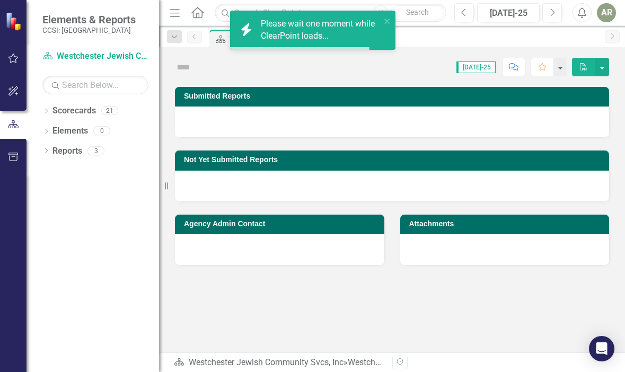 The height and width of the screenshot is (372, 625). I want to click on a: Reports, so click(67, 151).